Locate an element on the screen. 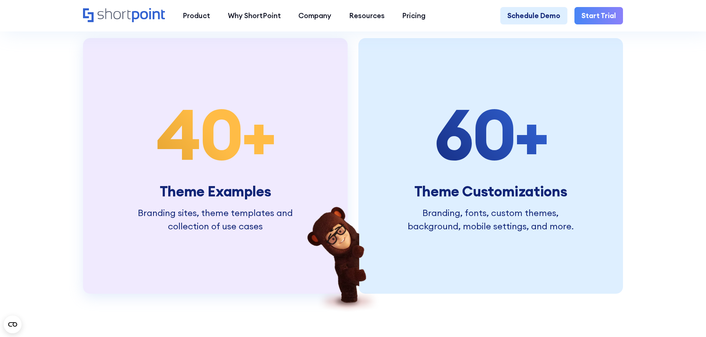 The height and width of the screenshot is (337, 706). h3: Theme Customizations is located at coordinates (490, 192).